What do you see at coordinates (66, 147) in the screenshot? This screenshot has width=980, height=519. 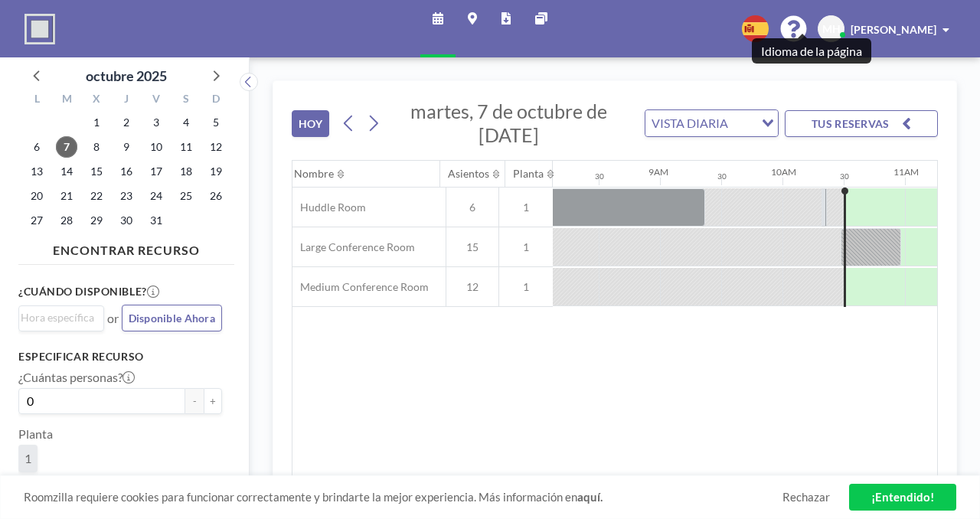 I see `span: martes, 7 de octubre de 2025` at bounding box center [66, 147].